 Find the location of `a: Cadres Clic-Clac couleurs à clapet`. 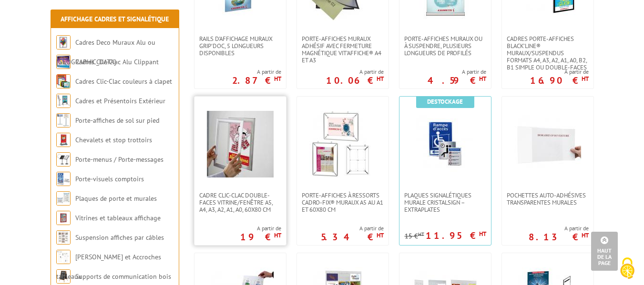

a: Cadres Clic-Clac couleurs à clapet is located at coordinates (124, 82).